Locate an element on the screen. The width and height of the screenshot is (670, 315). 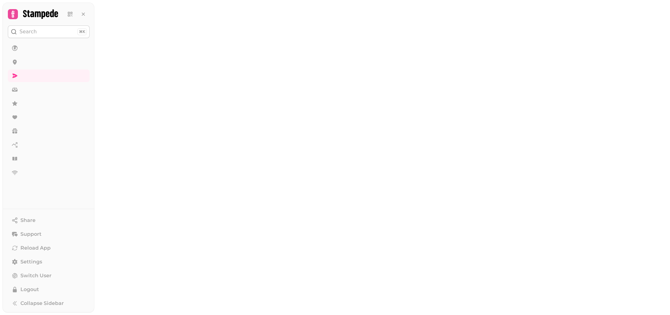
span: Logout is located at coordinates (30, 290).